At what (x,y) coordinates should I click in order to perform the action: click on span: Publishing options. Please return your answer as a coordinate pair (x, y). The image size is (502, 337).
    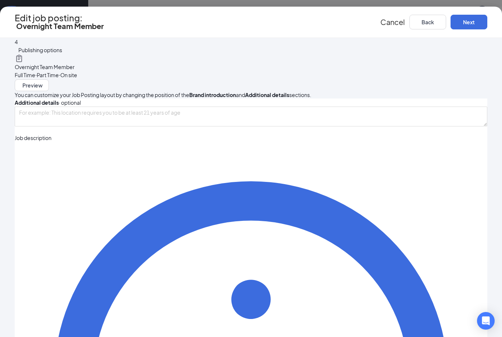
    Looking at the image, I should click on (40, 50).